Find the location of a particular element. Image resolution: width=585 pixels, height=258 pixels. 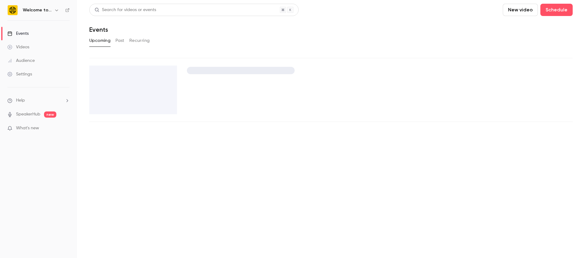

span: Help is located at coordinates (20, 100).